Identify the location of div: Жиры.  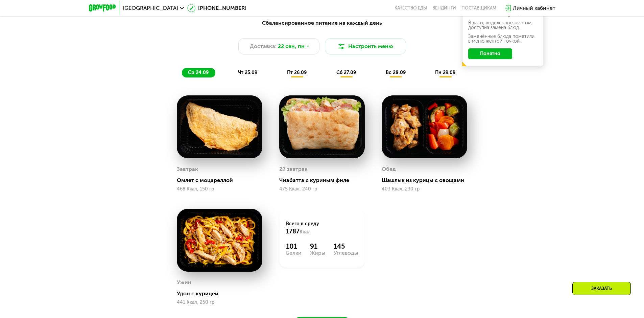
(317, 253).